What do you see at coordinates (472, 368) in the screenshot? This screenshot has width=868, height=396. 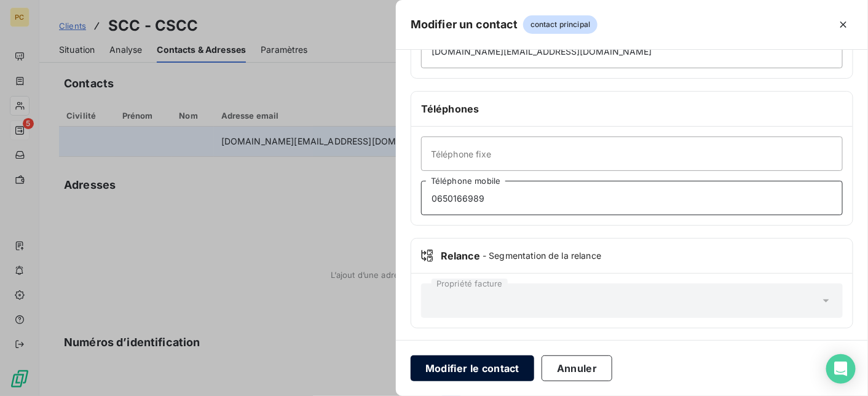 I see `button: Modifier le contact` at bounding box center [472, 368].